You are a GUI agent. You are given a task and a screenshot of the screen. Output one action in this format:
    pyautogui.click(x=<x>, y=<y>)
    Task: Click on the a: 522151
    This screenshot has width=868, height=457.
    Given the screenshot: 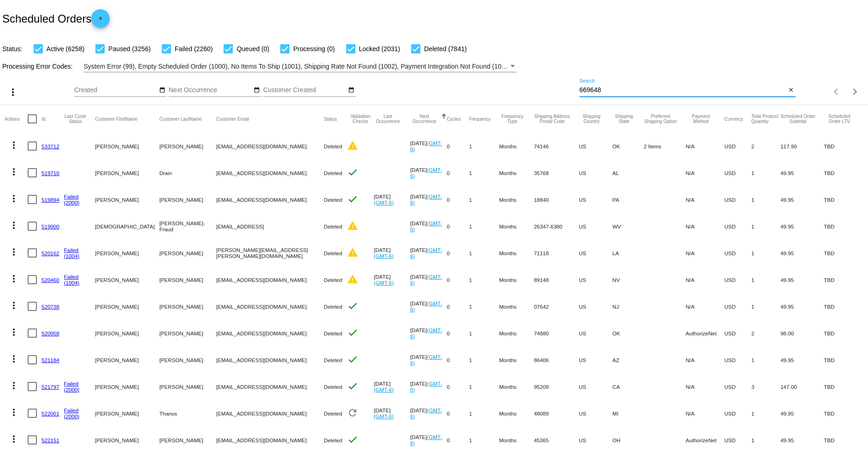 What is the action you would take?
    pyautogui.click(x=50, y=440)
    